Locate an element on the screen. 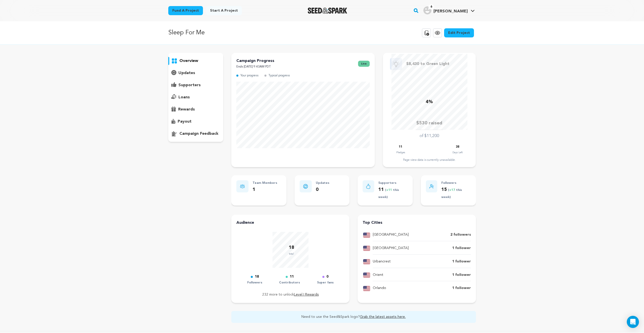 The width and height of the screenshot is (644, 333). p: Need to use the Seed&Spark logo? is located at coordinates (354, 317).